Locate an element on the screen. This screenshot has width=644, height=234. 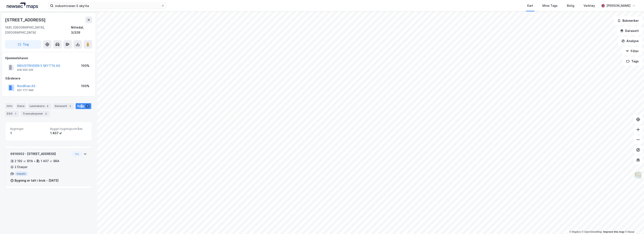
div: 2 192 ㎡ BYA is located at coordinates (24, 161).